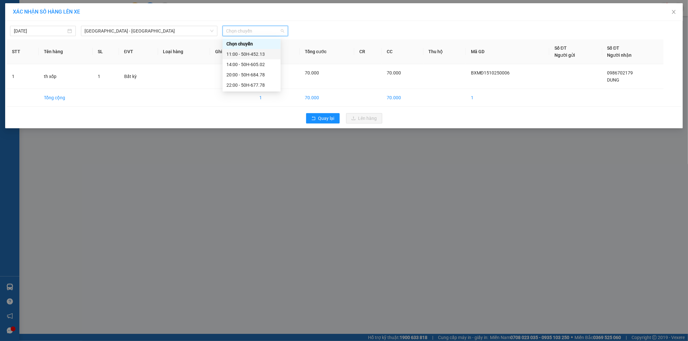 Image resolution: width=688 pixels, height=341 pixels. I want to click on span: close, so click(674, 12).